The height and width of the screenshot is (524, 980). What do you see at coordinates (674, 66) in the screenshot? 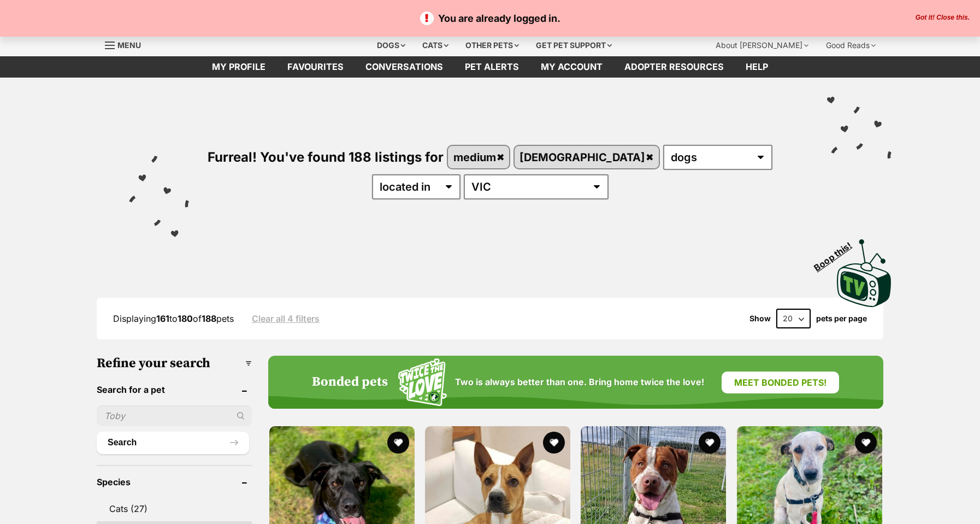
I see `a: Adopter resources` at bounding box center [674, 66].